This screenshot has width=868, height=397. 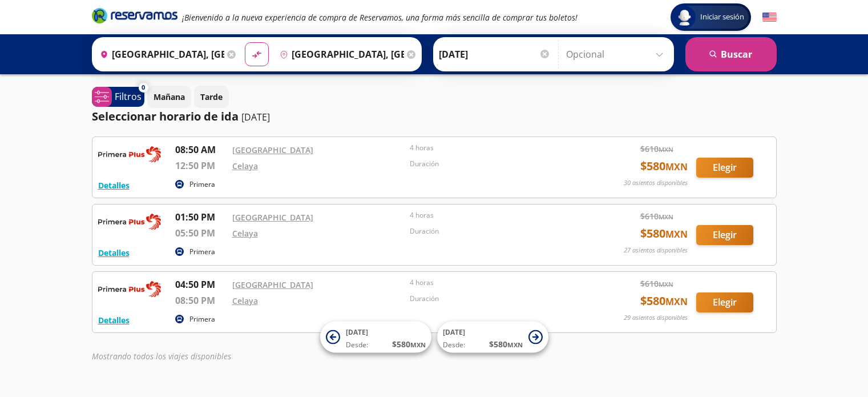 I want to click on button: Tarde, so click(x=211, y=96).